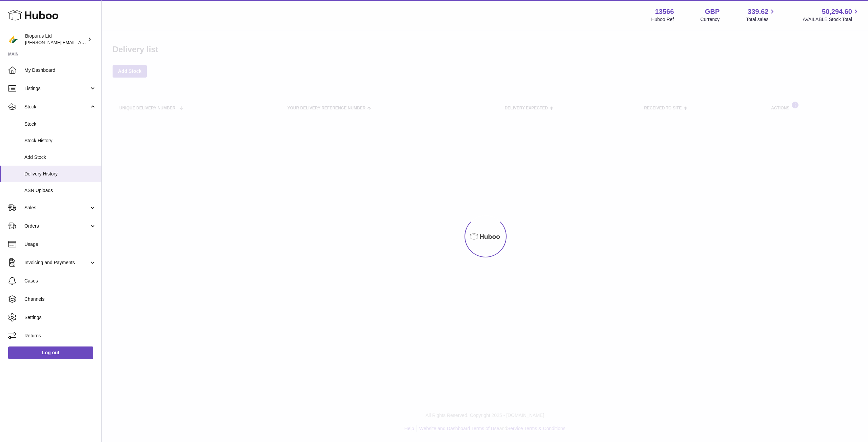  Describe the element at coordinates (56, 226) in the screenshot. I see `span: Orders` at that location.